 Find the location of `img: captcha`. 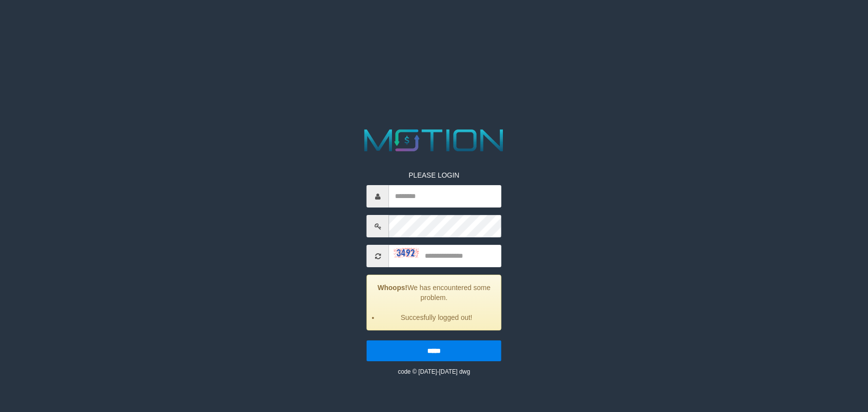

img: captcha is located at coordinates (406, 253).